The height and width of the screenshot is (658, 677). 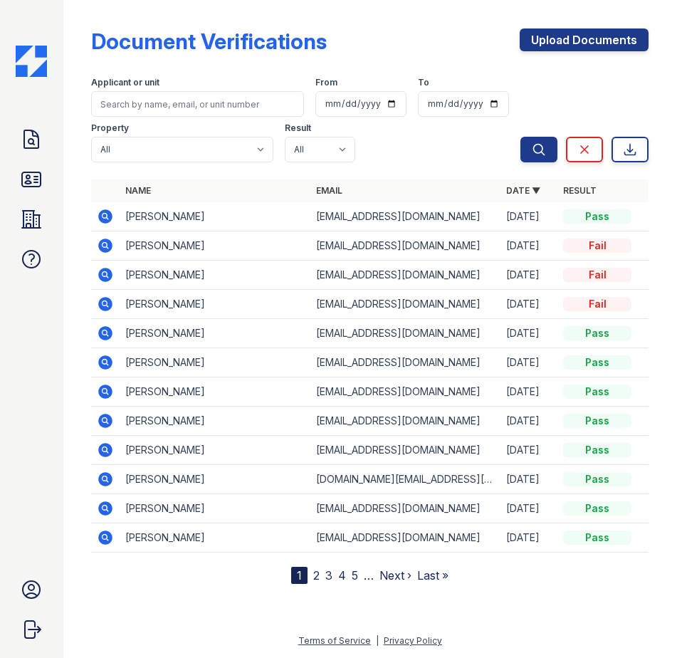 I want to click on a: Name, so click(x=138, y=190).